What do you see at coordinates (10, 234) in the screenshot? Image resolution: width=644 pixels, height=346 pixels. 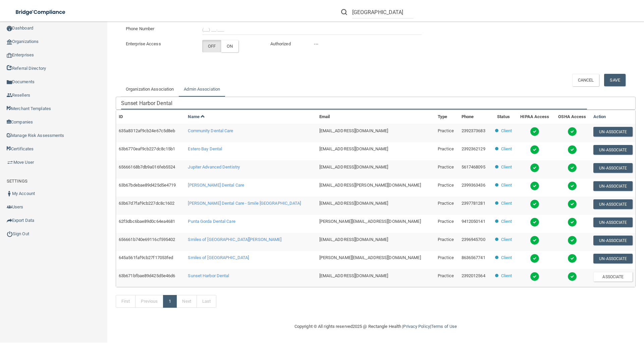 I see `img: ic_power_dark.7ecde6b1.png` at bounding box center [10, 234].